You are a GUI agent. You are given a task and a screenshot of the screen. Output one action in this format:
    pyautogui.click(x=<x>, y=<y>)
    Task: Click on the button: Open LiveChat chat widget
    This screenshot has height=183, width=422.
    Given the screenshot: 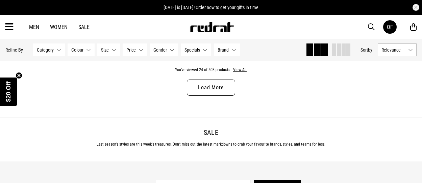 What is the action you would take?
    pyautogui.click(x=16, y=13)
    